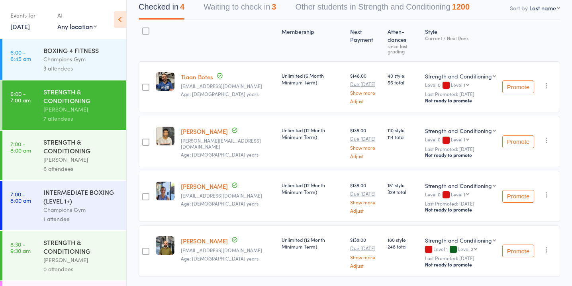 The width and height of the screenshot is (572, 286). Describe the element at coordinates (228, 86) in the screenshot. I see `small: botestiaan@gmail.com` at that location.